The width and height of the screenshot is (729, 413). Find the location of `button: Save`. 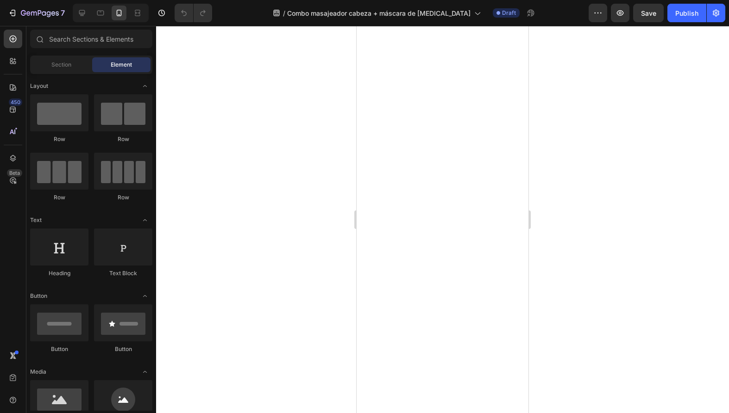

button: Save is located at coordinates (648, 13).